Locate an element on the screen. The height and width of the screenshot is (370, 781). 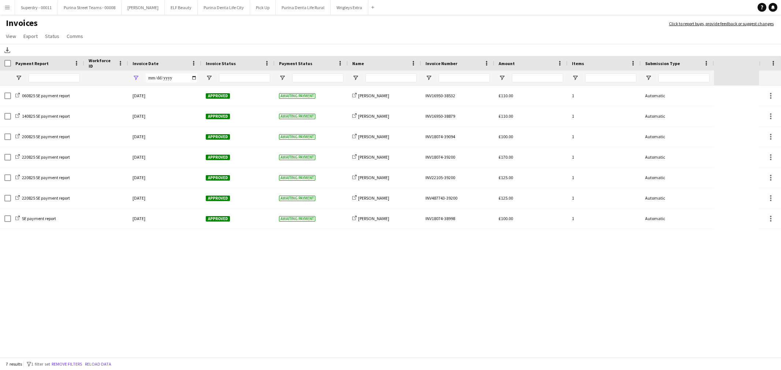
div: INV16950-38532 is located at coordinates (458, 96).